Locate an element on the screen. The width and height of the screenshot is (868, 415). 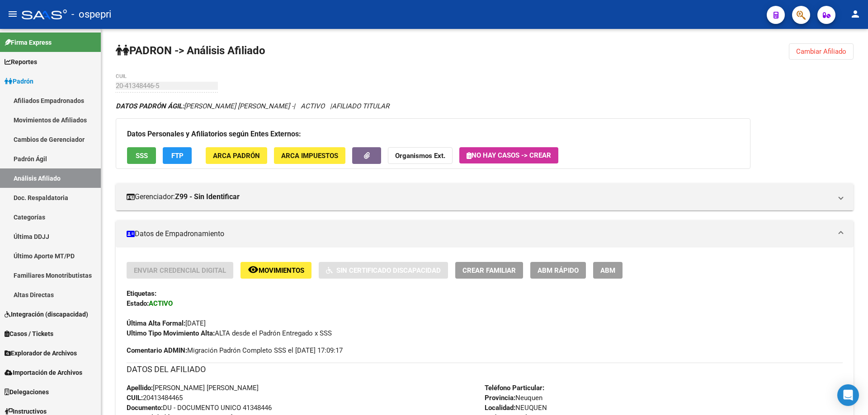
span: Crear Familiar is located at coordinates (489, 270).